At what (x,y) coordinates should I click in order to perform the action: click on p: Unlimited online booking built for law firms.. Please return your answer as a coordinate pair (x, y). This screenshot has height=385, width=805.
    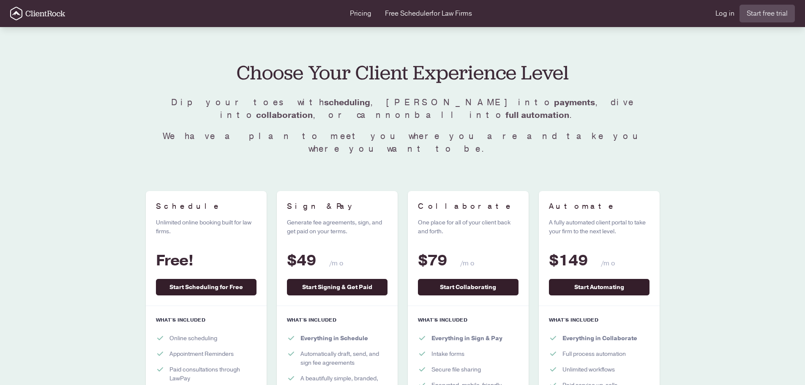
    Looking at the image, I should click on (206, 227).